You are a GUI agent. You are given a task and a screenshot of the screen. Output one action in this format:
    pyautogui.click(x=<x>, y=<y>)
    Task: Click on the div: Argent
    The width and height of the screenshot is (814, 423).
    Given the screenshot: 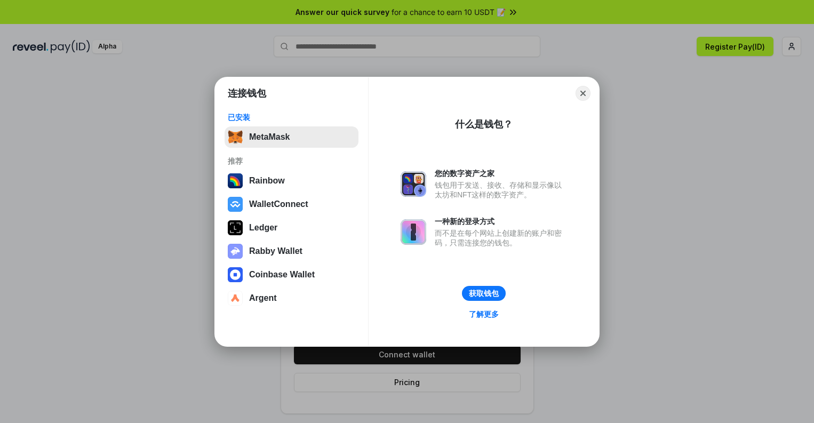 What is the action you would take?
    pyautogui.click(x=263, y=298)
    